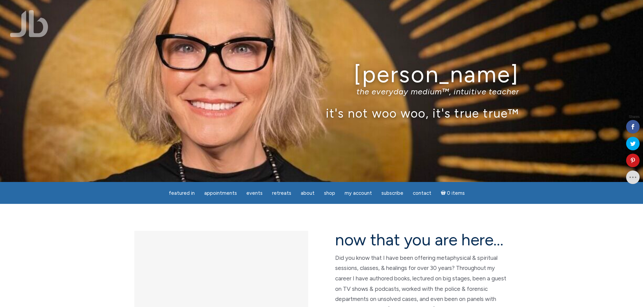 The image size is (643, 307). What do you see at coordinates (307, 193) in the screenshot?
I see `span: About` at bounding box center [307, 193].